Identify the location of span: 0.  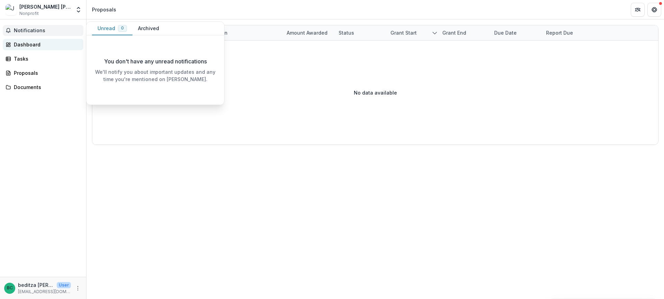
(122, 28).